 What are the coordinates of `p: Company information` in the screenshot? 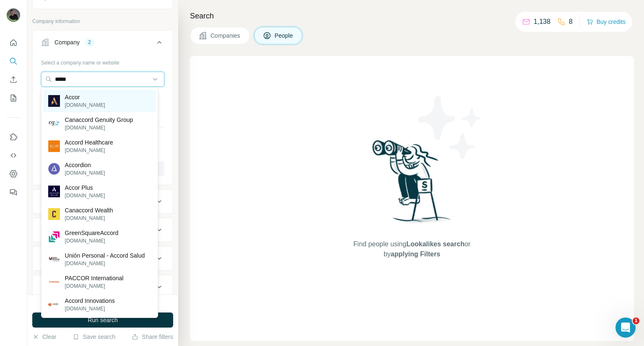 It's located at (102, 21).